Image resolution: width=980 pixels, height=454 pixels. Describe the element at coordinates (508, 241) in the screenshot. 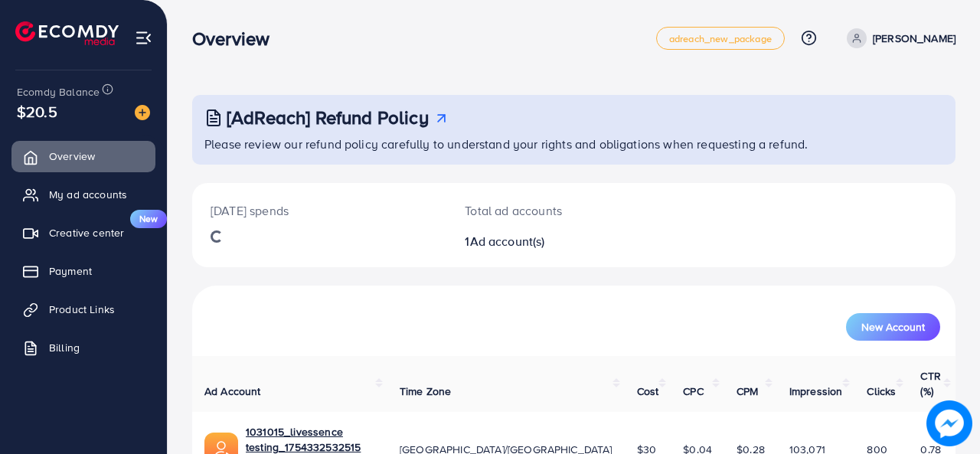

I see `span: Ad account(s)` at that location.